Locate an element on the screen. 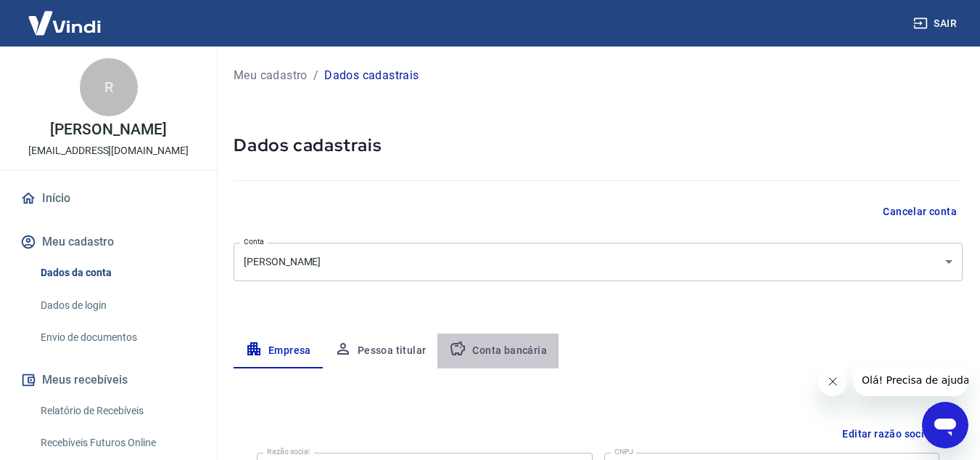  p: Meu cadastro is located at coordinates (271, 75).